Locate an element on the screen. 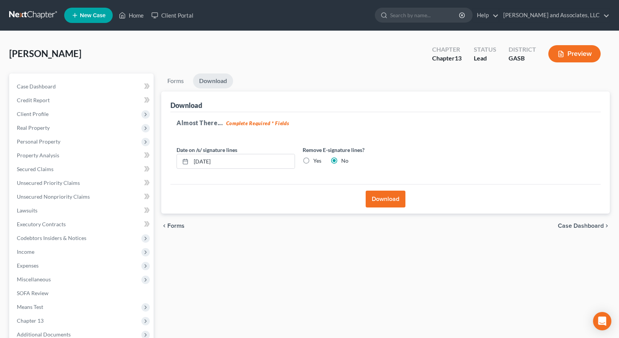 The image size is (619, 338). a: Home is located at coordinates (131, 15).